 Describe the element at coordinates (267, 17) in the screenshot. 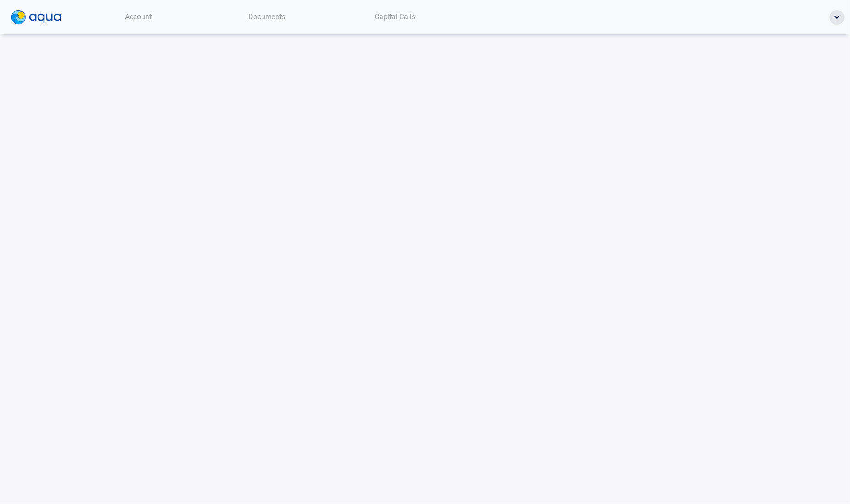

I see `span: Documents` at that location.